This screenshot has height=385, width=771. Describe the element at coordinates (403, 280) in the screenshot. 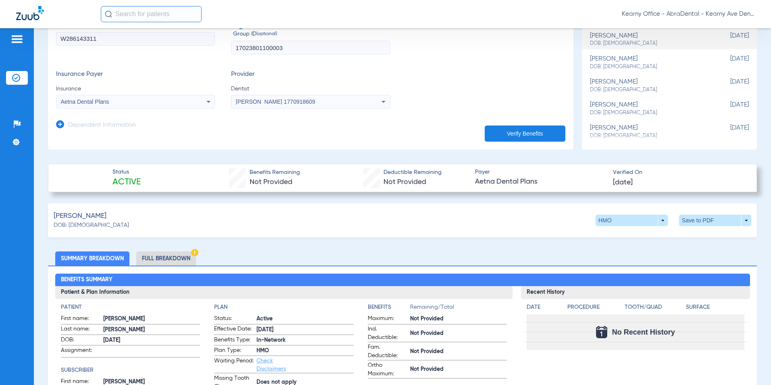

I see `h2: Benefits Summary` at that location.